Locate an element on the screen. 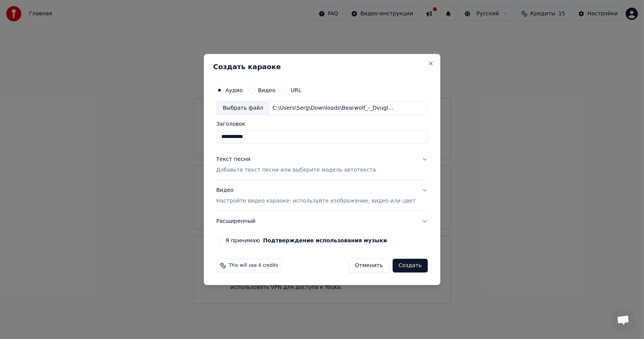 This screenshot has width=644, height=339. div: C:\Users\Serg\Downloads\Bearwolf_-_Dvuglavyjj_79232777.mp3 is located at coordinates (335, 108).